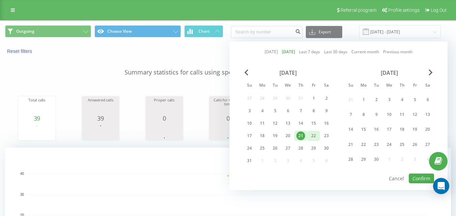 This screenshot has height=216, width=456. I want to click on div: Sun Aug 10, 2025, so click(249, 123).